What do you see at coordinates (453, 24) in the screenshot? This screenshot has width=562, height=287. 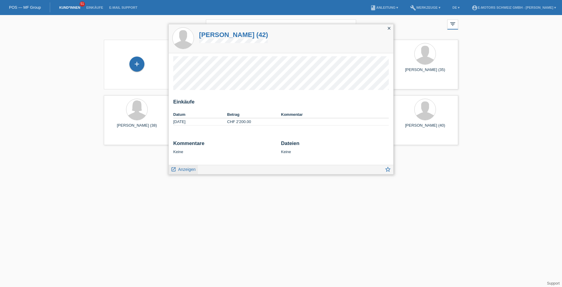 I see `i: filter_list` at bounding box center [453, 24].